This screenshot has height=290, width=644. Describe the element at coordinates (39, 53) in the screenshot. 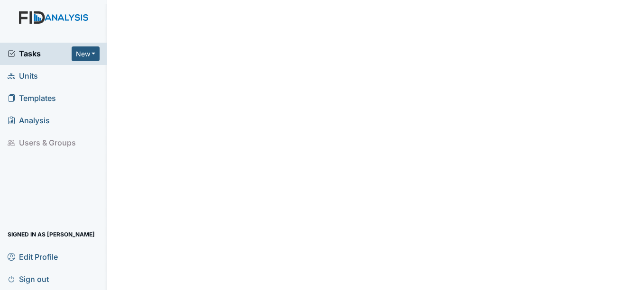

I see `span: Tasks` at that location.